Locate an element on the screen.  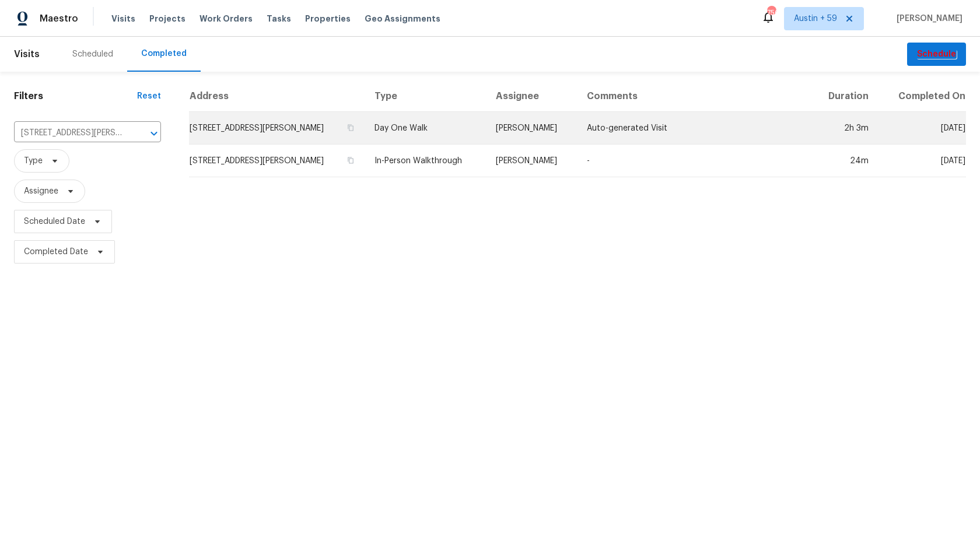
th: Duration is located at coordinates (844, 96).